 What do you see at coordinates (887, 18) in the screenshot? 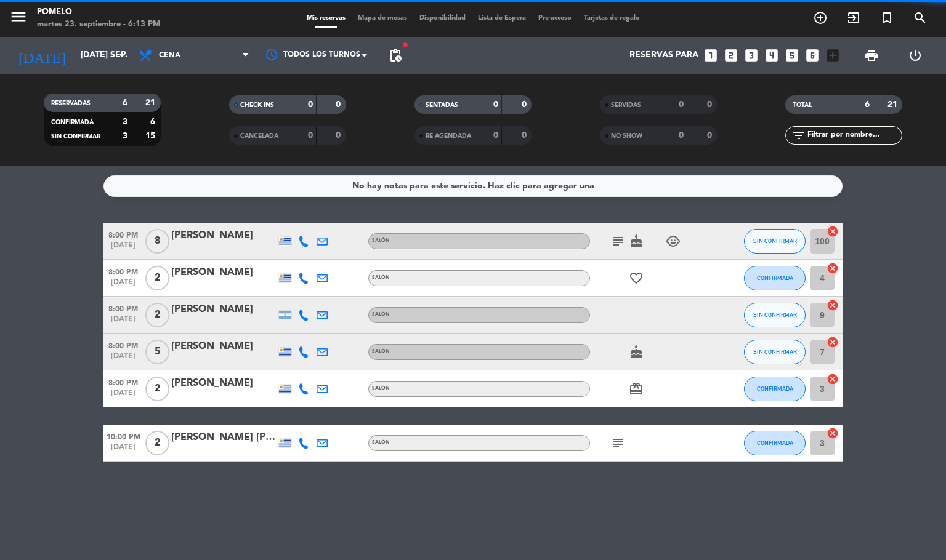
I see `i: turned_in_not` at bounding box center [887, 18].